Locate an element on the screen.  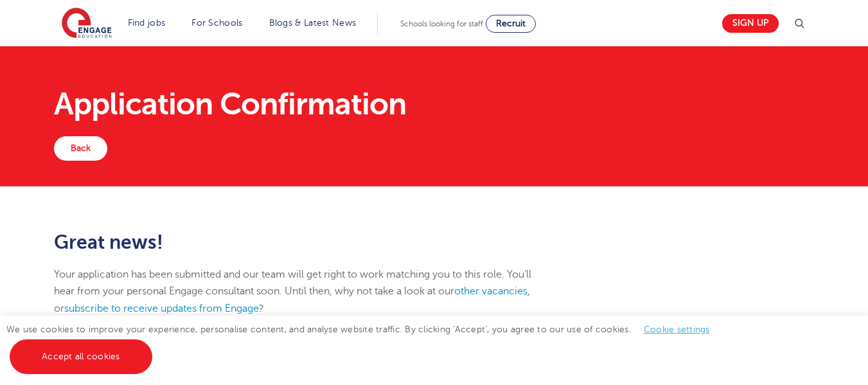
img: Engage Education is located at coordinates (87, 24).